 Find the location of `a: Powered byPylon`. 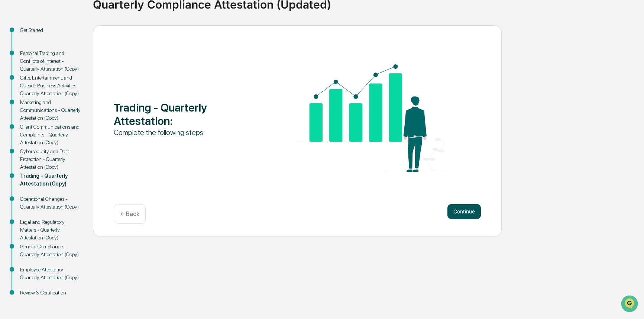

a: Powered byPylon is located at coordinates (71, 129).